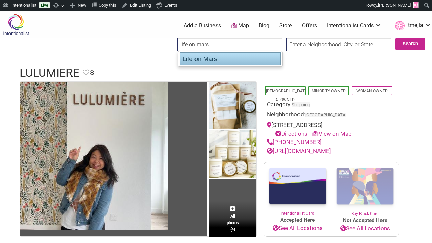 This screenshot has width=432, height=243. I want to click on a: View on Map, so click(332, 134).